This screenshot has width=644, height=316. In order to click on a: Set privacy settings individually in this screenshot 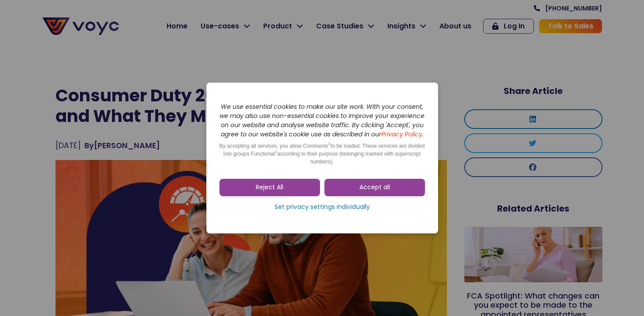, I will do `click(322, 207)`.